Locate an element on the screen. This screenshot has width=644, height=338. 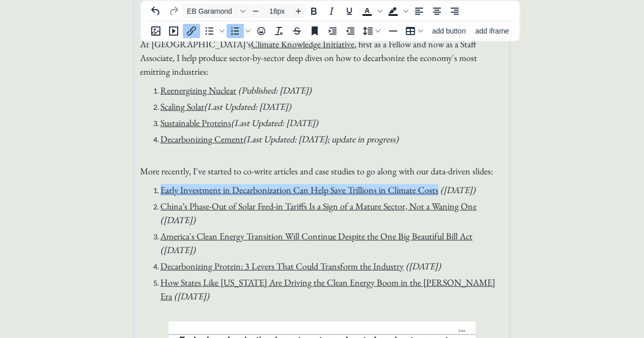
button: Underline is located at coordinates (350, 11).